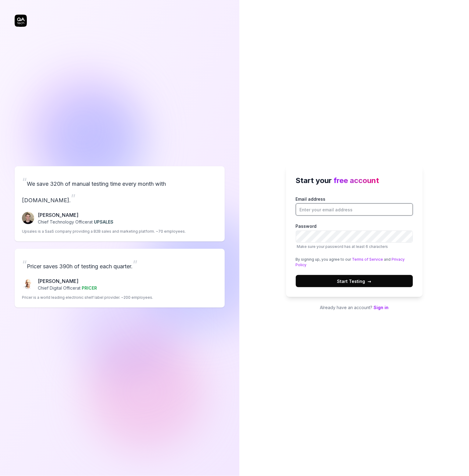 This screenshot has width=469, height=476. What do you see at coordinates (354, 206) in the screenshot?
I see `label: Email address` at bounding box center [354, 206].